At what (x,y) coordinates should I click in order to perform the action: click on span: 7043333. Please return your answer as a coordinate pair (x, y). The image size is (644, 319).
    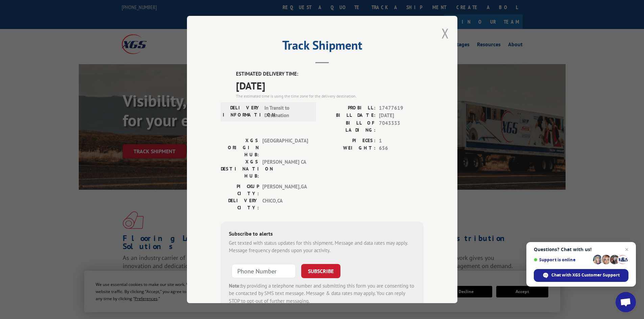
    Looking at the image, I should click on (401, 127).